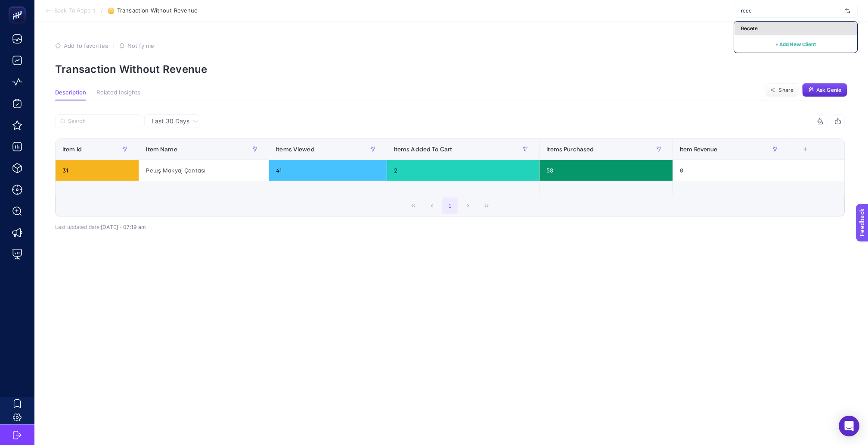 The width and height of the screenshot is (868, 445). Describe the element at coordinates (72, 149) in the screenshot. I see `span: Item Id` at that location.